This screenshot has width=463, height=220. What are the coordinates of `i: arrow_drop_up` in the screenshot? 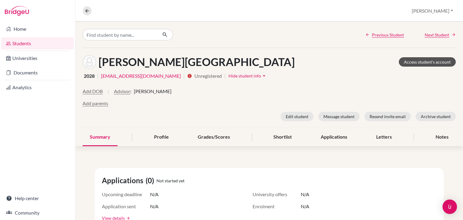 It's located at (264, 76).